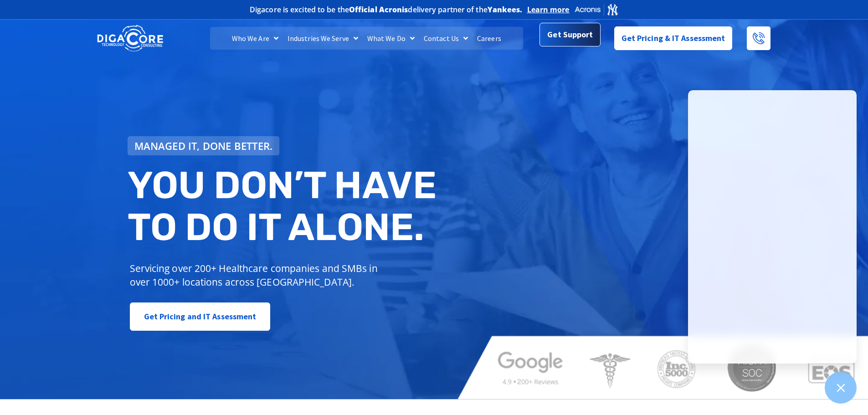 This screenshot has height=415, width=868. What do you see at coordinates (323, 38) in the screenshot?
I see `a: Industries We Serve` at bounding box center [323, 38].